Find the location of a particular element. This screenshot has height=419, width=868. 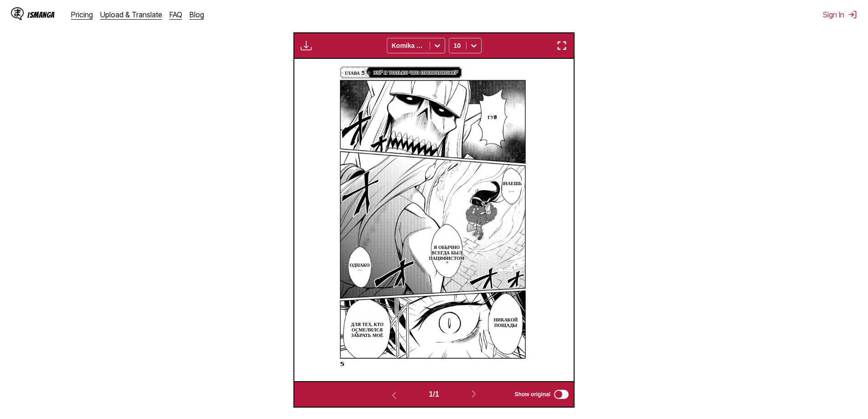

p: ГЛАВА 5 is located at coordinates (354, 72).